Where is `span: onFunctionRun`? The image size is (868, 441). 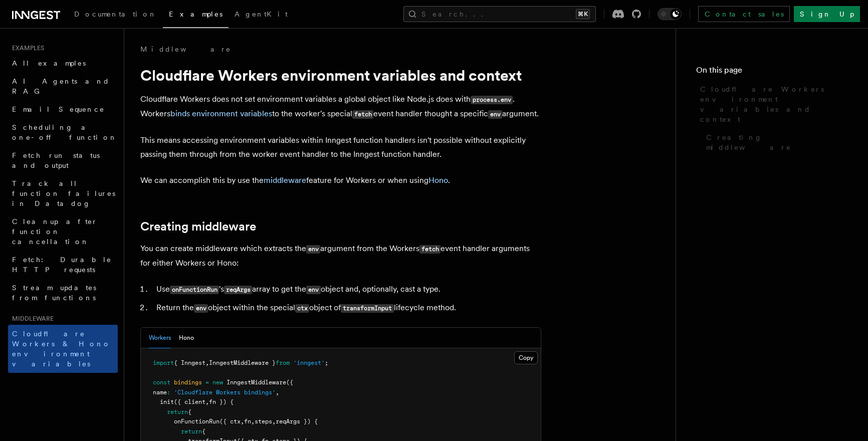
span: onFunctionRun is located at coordinates (197, 422).